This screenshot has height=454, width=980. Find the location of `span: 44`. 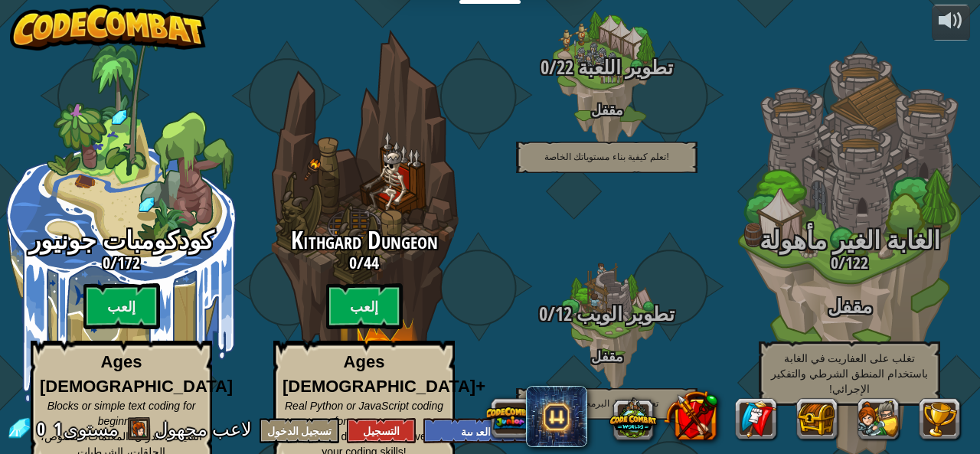

span: 44 is located at coordinates (372, 262).